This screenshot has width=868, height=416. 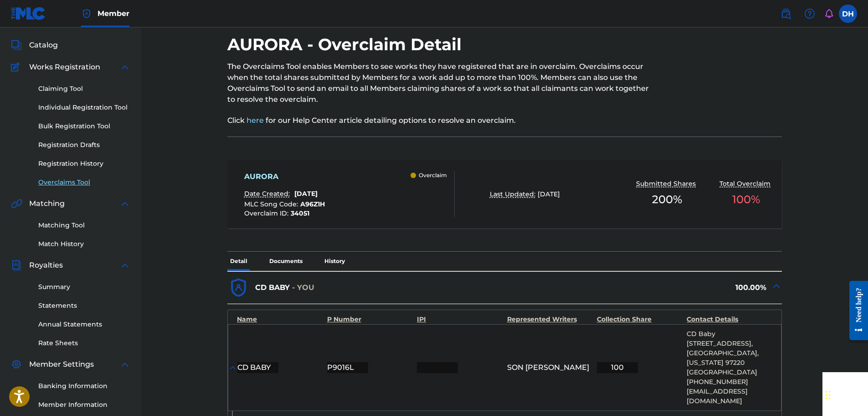 I want to click on a: Banking Information, so click(x=84, y=385).